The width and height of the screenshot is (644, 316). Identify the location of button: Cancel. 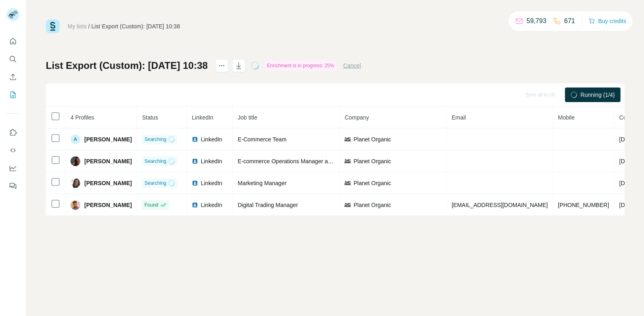
(352, 66).